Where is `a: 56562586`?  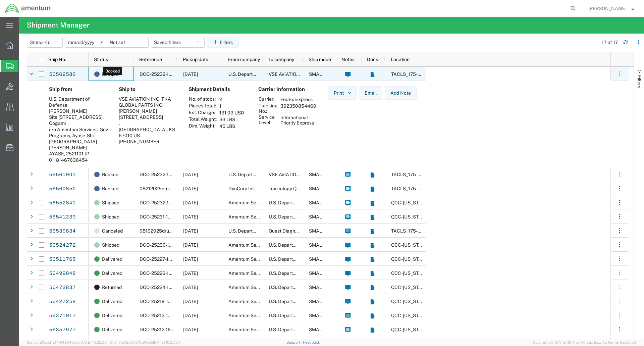
a: 56562586 is located at coordinates (62, 75).